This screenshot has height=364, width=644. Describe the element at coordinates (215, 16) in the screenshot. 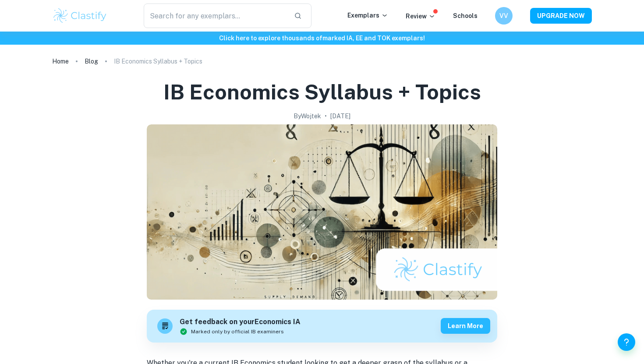

I see `input: Search for any exemplars...` at that location.